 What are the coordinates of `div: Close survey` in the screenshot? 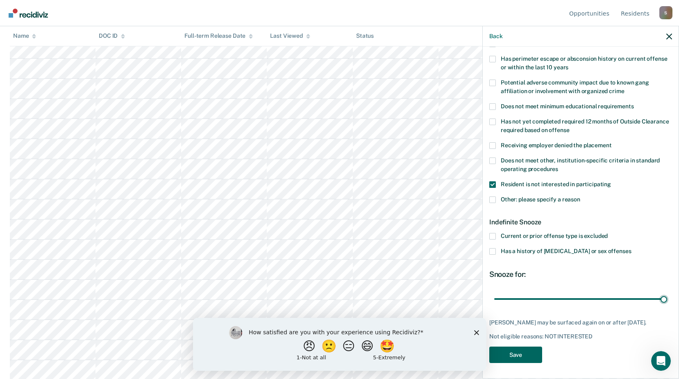 It's located at (283, 15).